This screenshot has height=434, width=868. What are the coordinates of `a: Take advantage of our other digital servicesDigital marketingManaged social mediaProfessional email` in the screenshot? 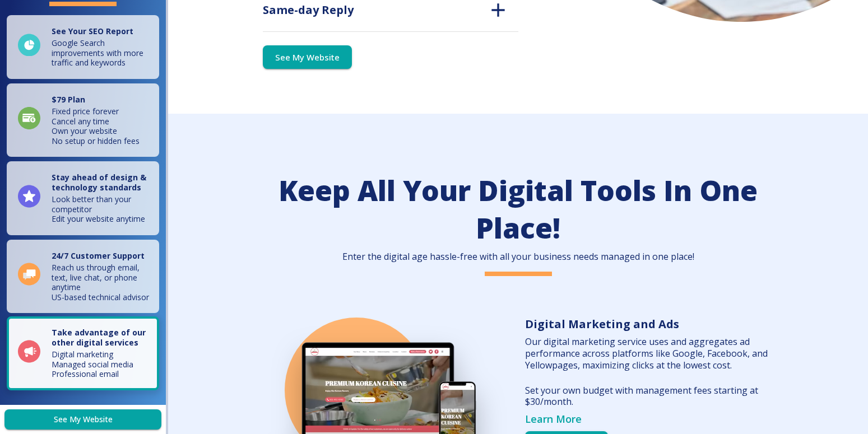 It's located at (83, 354).